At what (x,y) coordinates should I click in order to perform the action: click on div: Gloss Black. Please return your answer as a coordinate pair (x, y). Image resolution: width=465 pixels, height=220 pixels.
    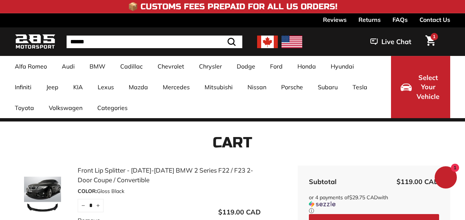
    Looking at the image, I should click on (169, 191).